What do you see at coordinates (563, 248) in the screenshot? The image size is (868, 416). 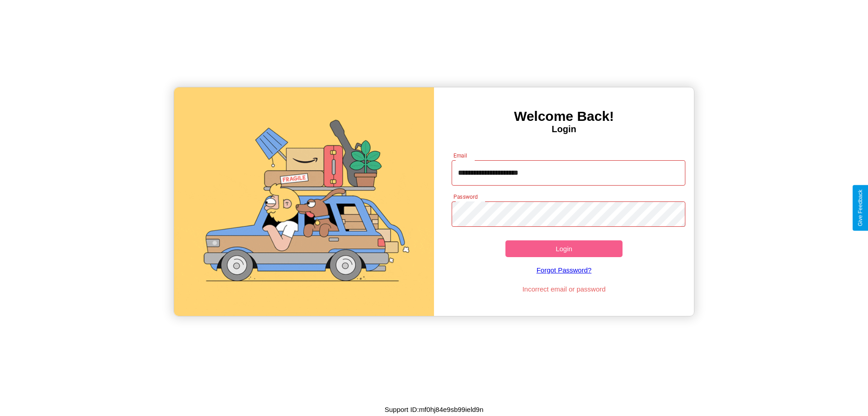 I see `button: Login` at bounding box center [563, 248].